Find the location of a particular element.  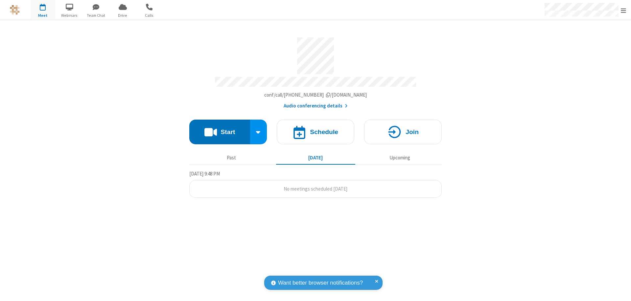

section: Today's Meetings is located at coordinates (315, 184).